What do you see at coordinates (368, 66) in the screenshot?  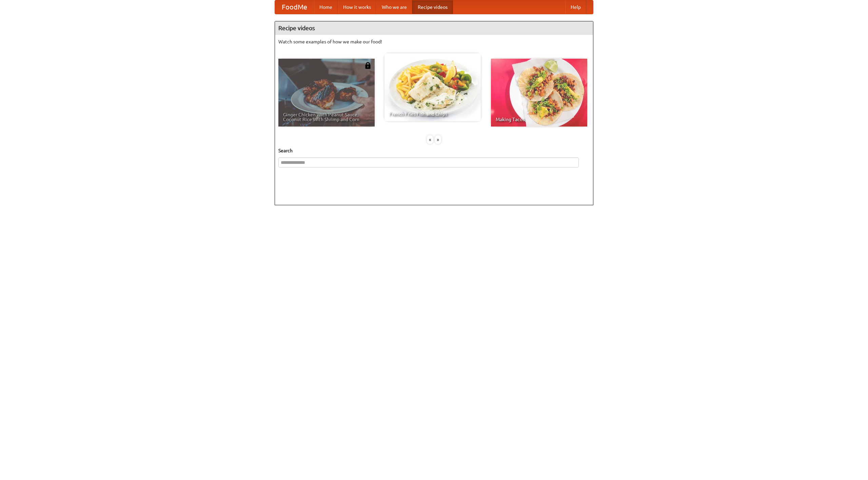 I see `img: 483408.png` at bounding box center [368, 66].